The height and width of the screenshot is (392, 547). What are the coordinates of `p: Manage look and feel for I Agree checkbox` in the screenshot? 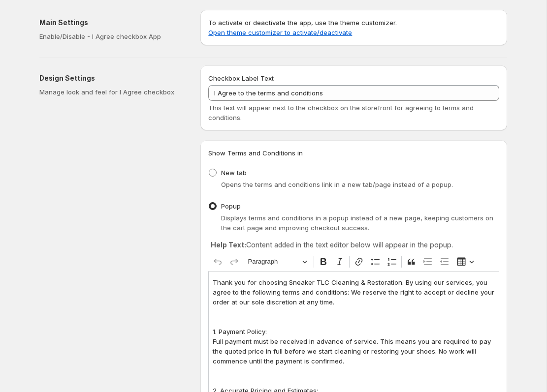 It's located at (112, 92).